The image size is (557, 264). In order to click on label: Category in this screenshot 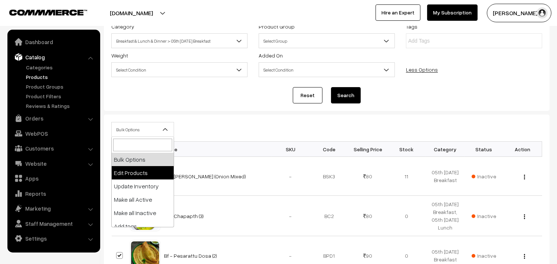, I will do `click(123, 26)`.